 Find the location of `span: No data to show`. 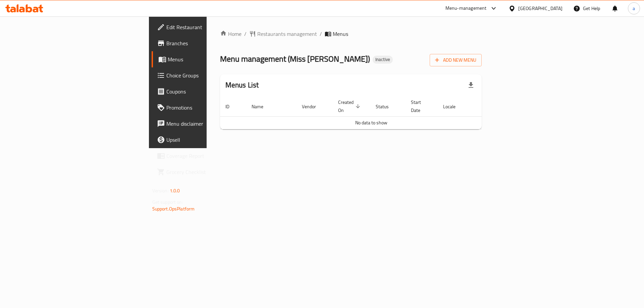

span: No data to show is located at coordinates (371, 122).